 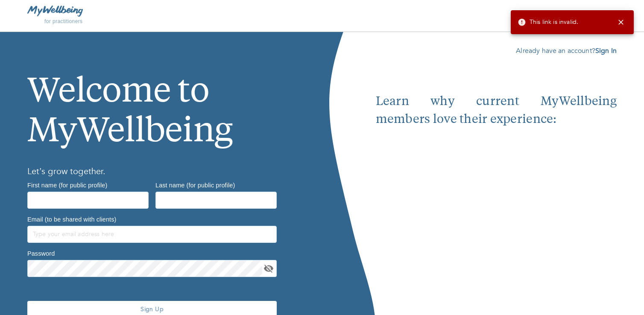 What do you see at coordinates (41, 253) in the screenshot?
I see `label: Password` at bounding box center [41, 253].